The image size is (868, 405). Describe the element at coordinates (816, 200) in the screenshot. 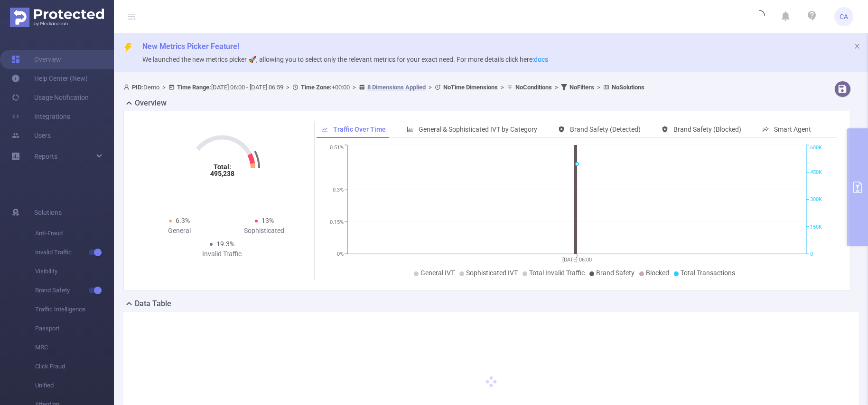

I see `tspan: 300K` at that location.